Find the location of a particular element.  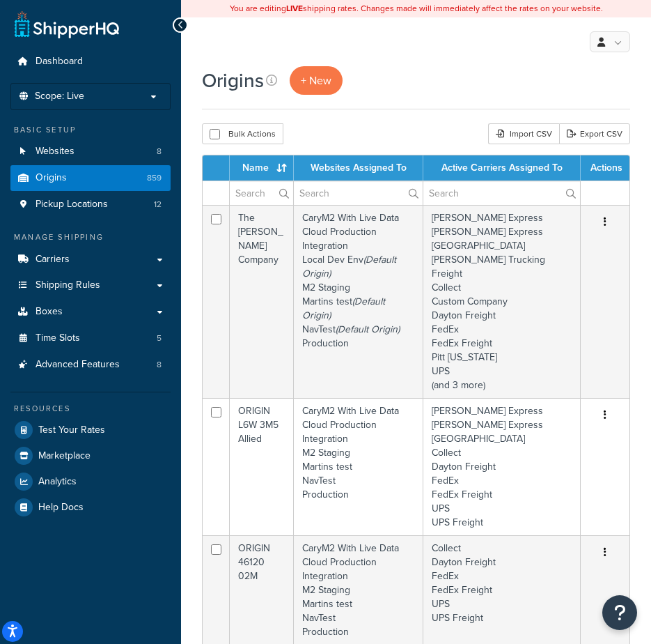

a: Marketplace is located at coordinates (90, 456).